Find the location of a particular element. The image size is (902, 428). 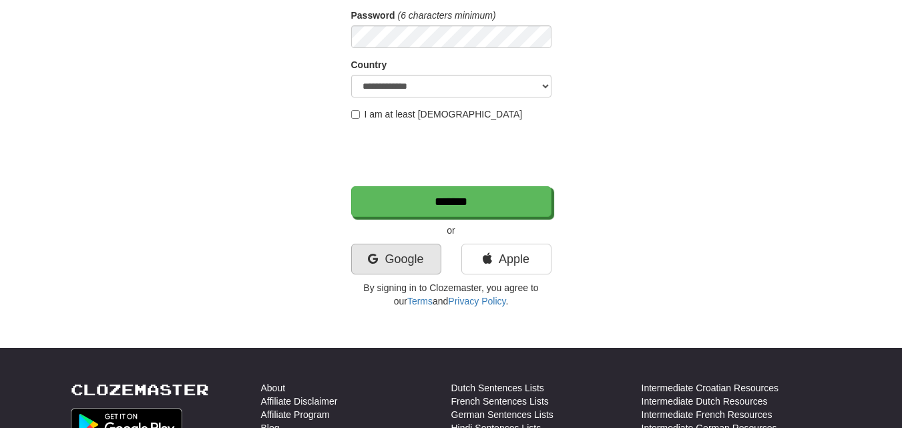

a: Intermediate French Resources is located at coordinates (707, 415).